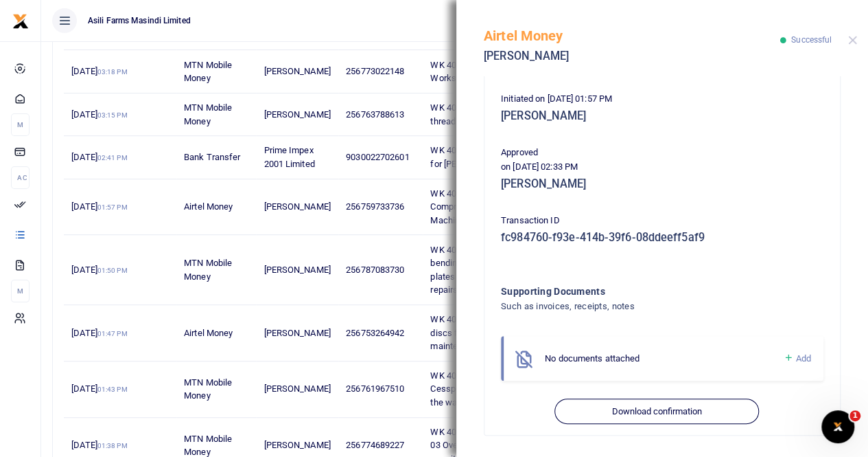 This screenshot has width=868, height=457. I want to click on img: logo-small, so click(21, 21).